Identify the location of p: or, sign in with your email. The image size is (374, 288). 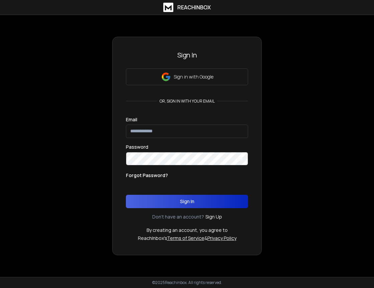
(187, 101).